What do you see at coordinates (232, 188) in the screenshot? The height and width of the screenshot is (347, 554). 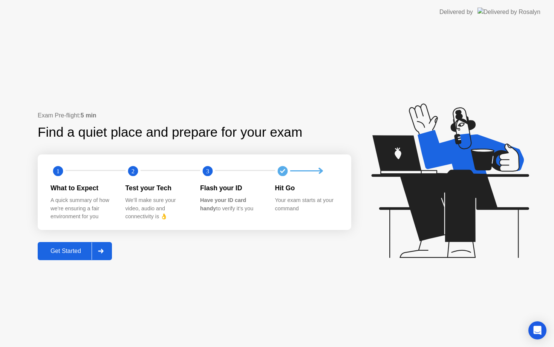 I see `div: Flash your ID` at bounding box center [232, 188].